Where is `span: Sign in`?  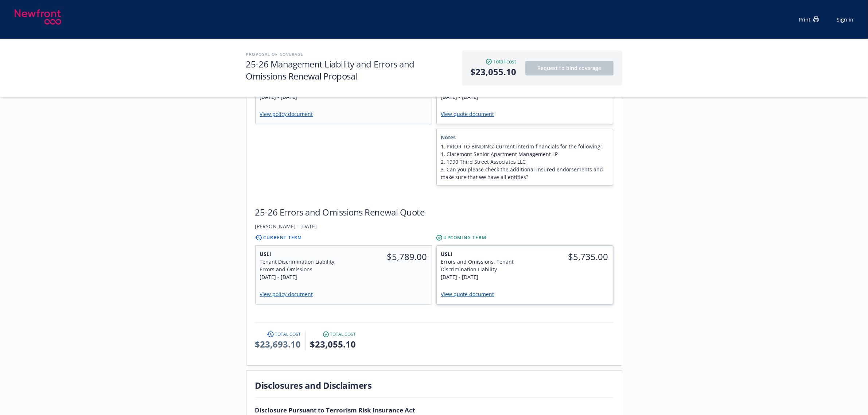 span: Sign in is located at coordinates (845, 19).